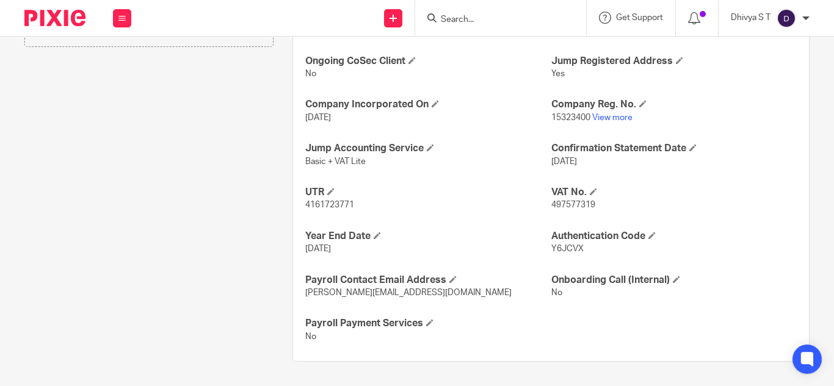 The height and width of the screenshot is (386, 834). What do you see at coordinates (674, 192) in the screenshot?
I see `h4: VAT No.` at bounding box center [674, 192].